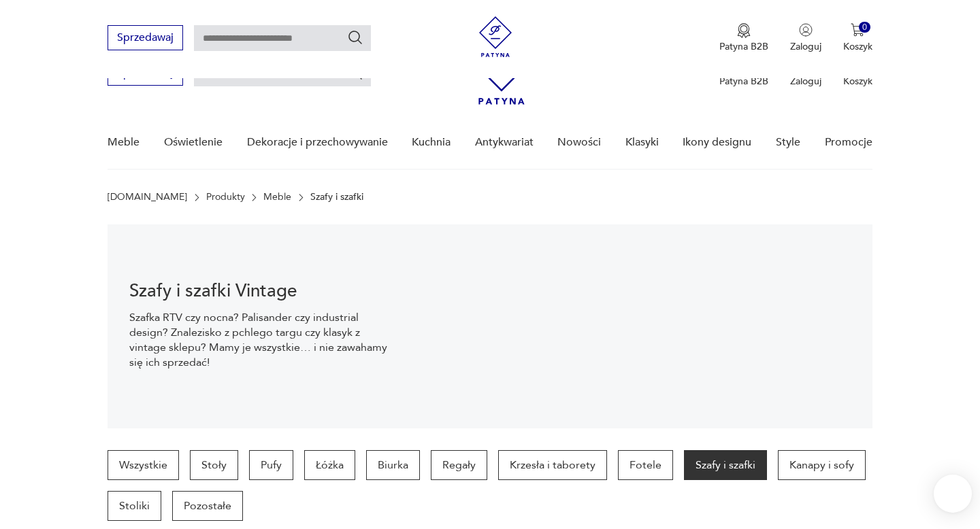 The width and height of the screenshot is (980, 529). I want to click on button: 0Koszyk, so click(858, 38).